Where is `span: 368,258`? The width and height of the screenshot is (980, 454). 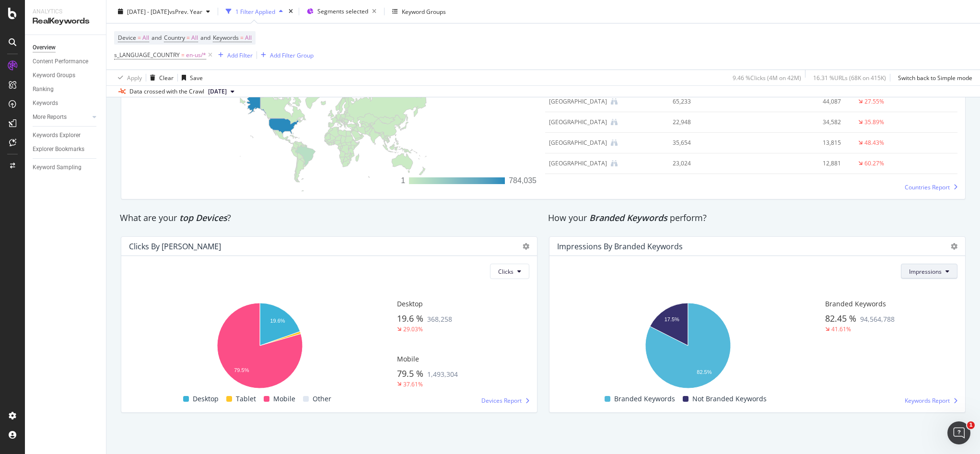 span: 368,258 is located at coordinates (440, 319).